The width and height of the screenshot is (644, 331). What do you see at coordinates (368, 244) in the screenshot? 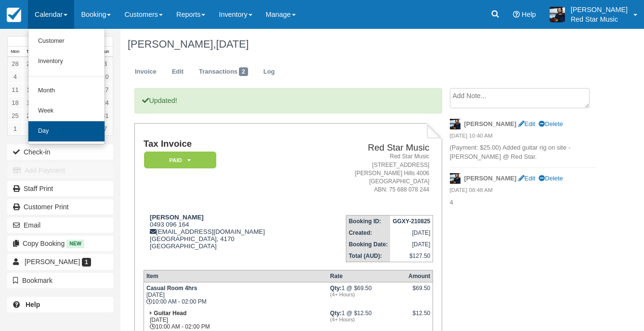
I see `th: Booking Date:` at bounding box center [368, 244].